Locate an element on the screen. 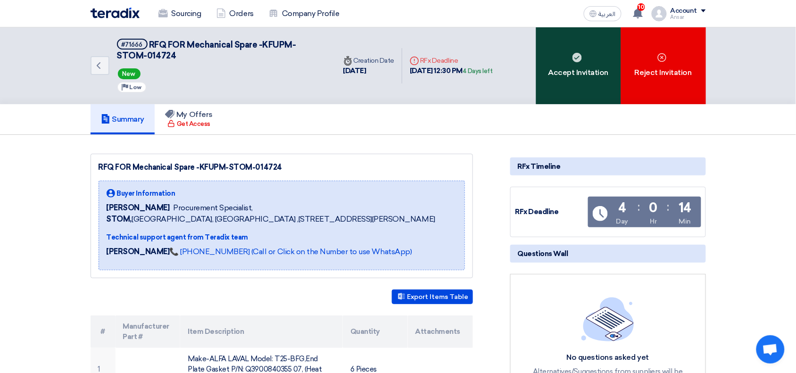 Image resolution: width=796 pixels, height=373 pixels. div: Creation Date is located at coordinates (369, 60).